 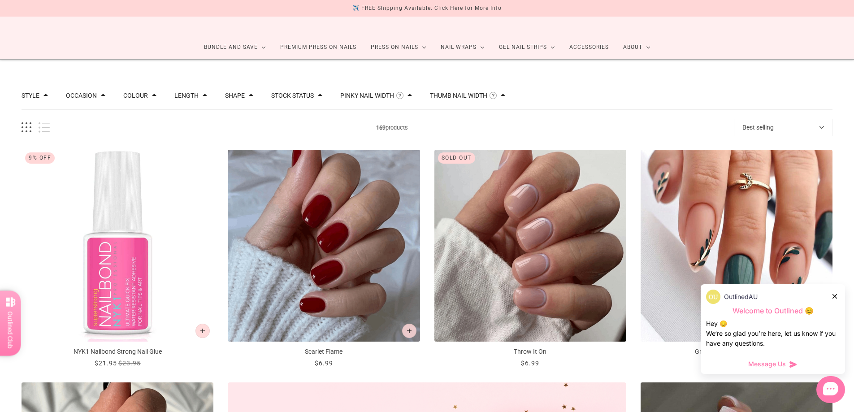 What do you see at coordinates (81, 95) in the screenshot?
I see `button: Filter by Occasion` at bounding box center [81, 95].